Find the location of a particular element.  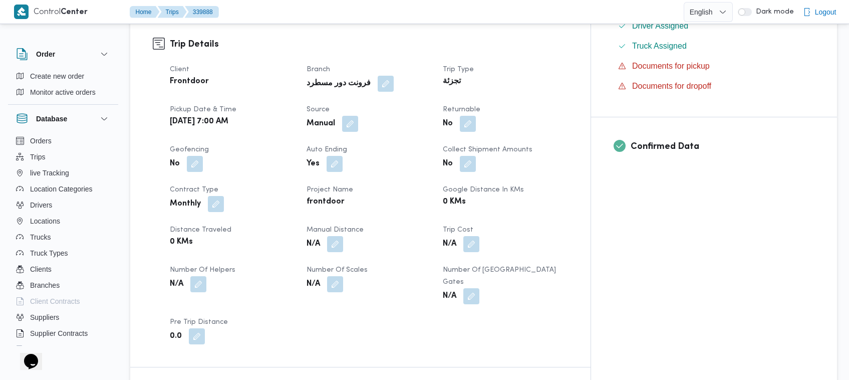

span: Distance Traveled is located at coordinates (200, 230).